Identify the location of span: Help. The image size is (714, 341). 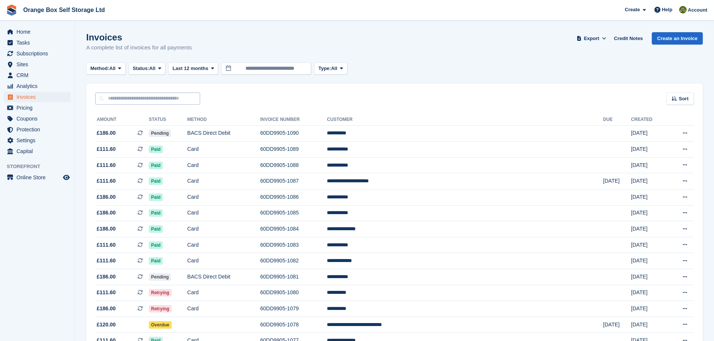
(667, 10).